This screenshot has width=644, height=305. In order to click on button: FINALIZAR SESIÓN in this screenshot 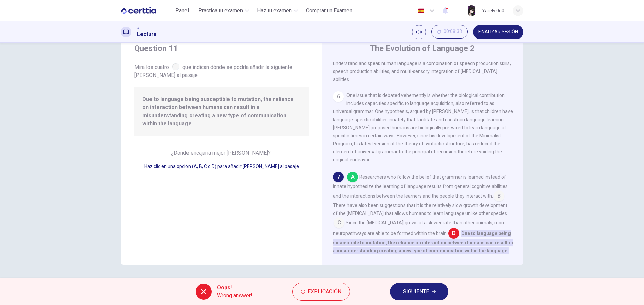, I will do `click(498, 32)`.